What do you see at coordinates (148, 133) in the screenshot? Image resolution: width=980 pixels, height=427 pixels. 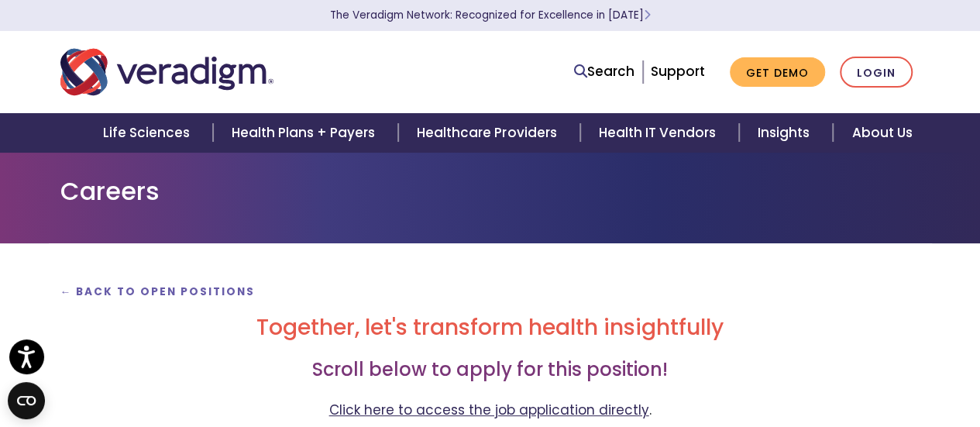 I see `a: Life Sciences` at bounding box center [148, 133].